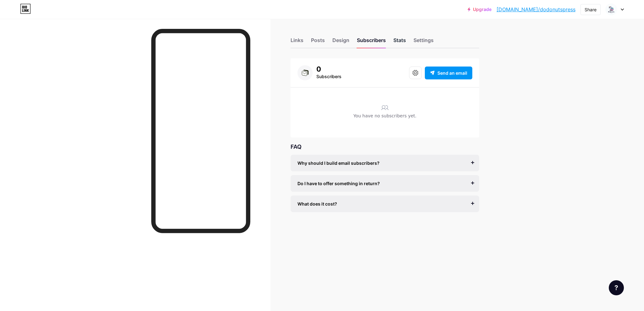  Describe the element at coordinates (452, 73) in the screenshot. I see `span: Send an email` at that location.